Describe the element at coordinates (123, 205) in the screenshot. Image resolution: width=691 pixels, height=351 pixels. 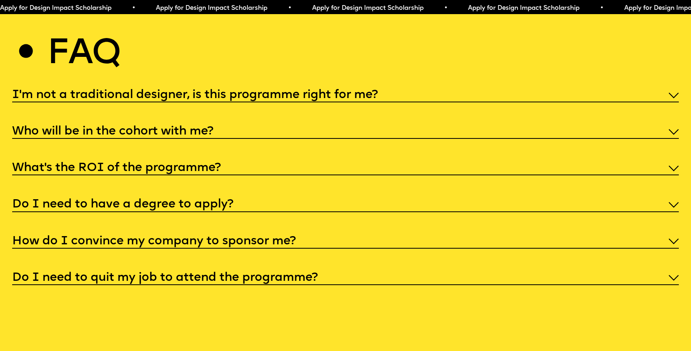
I see `h5: Do I need to have a degree to apply?` at that location.